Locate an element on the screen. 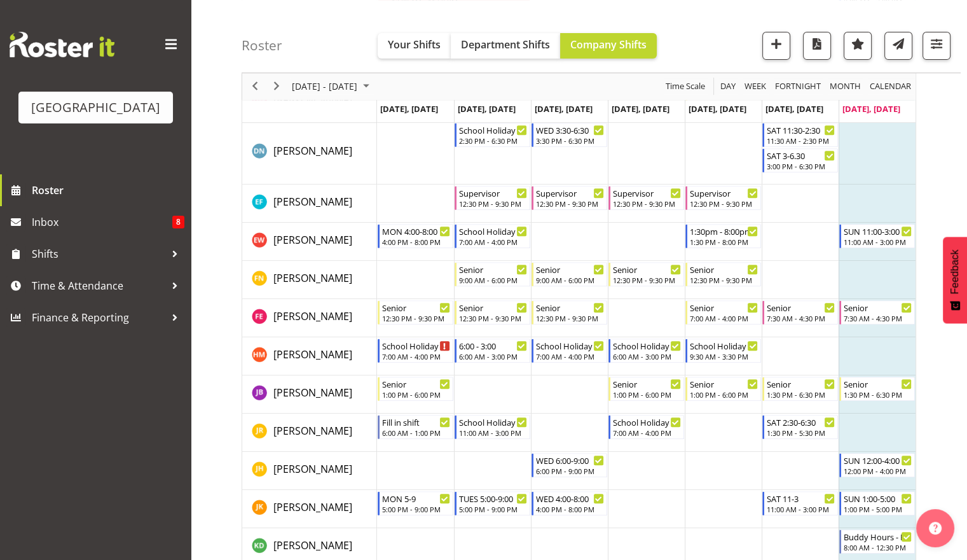  div: SAT 11-3 is located at coordinates (801, 498).